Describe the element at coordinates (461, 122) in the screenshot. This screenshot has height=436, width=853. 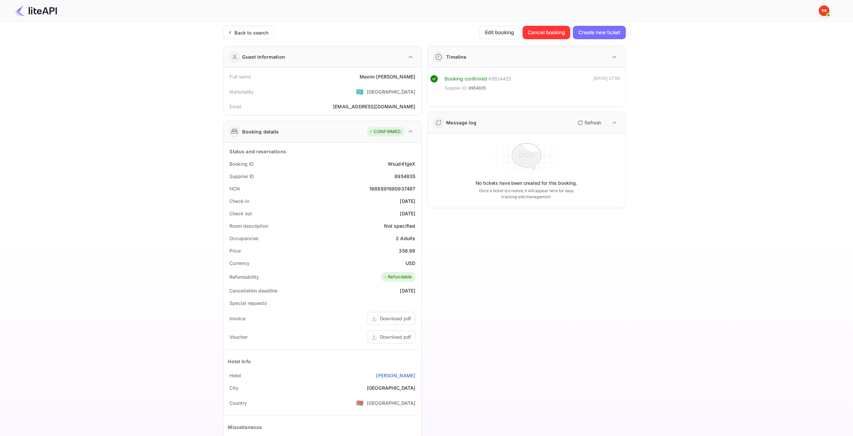
I see `div: Message log` at that location.